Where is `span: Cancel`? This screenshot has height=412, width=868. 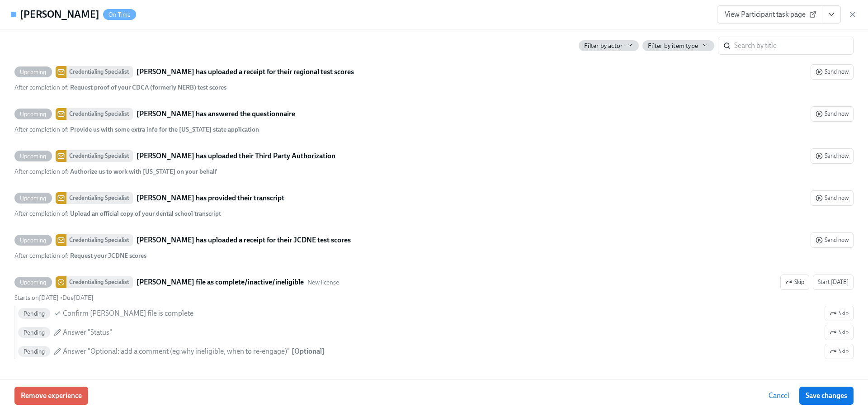
span: Cancel is located at coordinates (779, 396).